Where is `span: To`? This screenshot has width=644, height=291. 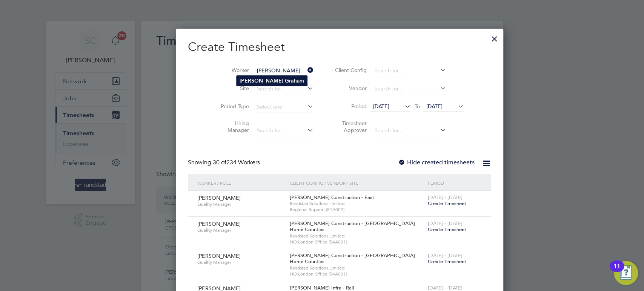
span: To is located at coordinates (417, 106).